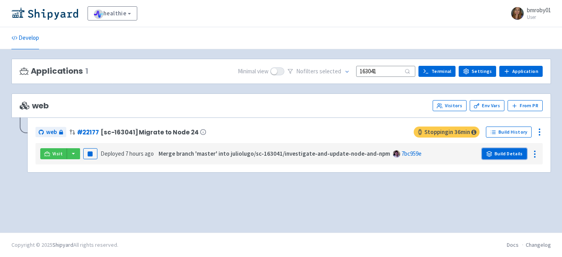  Describe the element at coordinates (54, 71) in the screenshot. I see `h3: Applications` at that location.